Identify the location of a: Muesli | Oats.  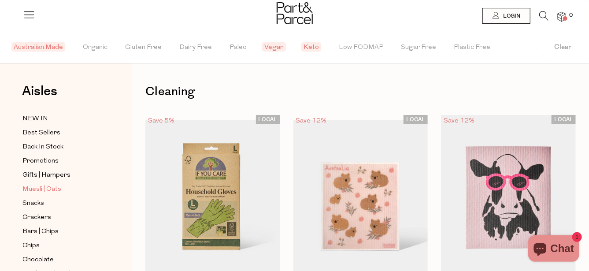
(63, 189).